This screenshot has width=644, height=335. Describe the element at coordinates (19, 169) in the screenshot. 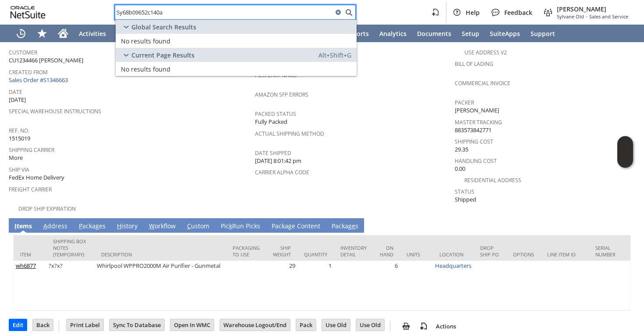

I see `a: Ship Via` at that location.